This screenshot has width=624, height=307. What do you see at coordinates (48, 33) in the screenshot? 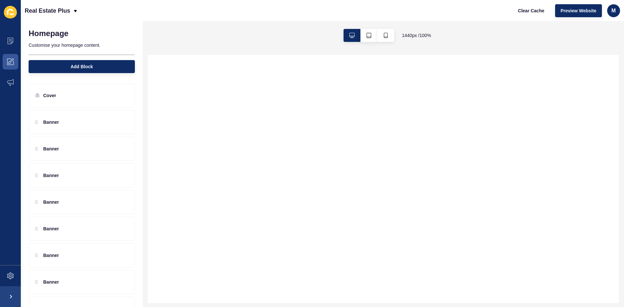
I see `h1: Homepage` at bounding box center [48, 33].